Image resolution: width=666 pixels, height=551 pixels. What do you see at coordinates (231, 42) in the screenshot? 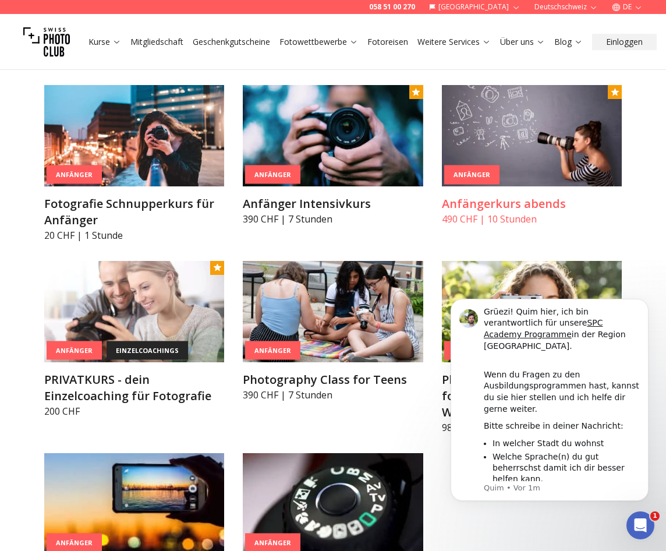
I see `button: Geschenkgutscheine` at bounding box center [231, 42].